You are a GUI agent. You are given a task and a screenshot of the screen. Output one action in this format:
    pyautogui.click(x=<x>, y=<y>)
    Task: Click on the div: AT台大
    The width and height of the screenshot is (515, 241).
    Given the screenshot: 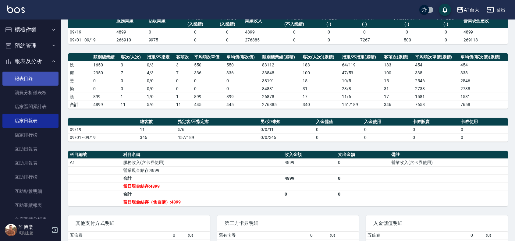 What is the action you would take?
    pyautogui.click(x=472, y=10)
    